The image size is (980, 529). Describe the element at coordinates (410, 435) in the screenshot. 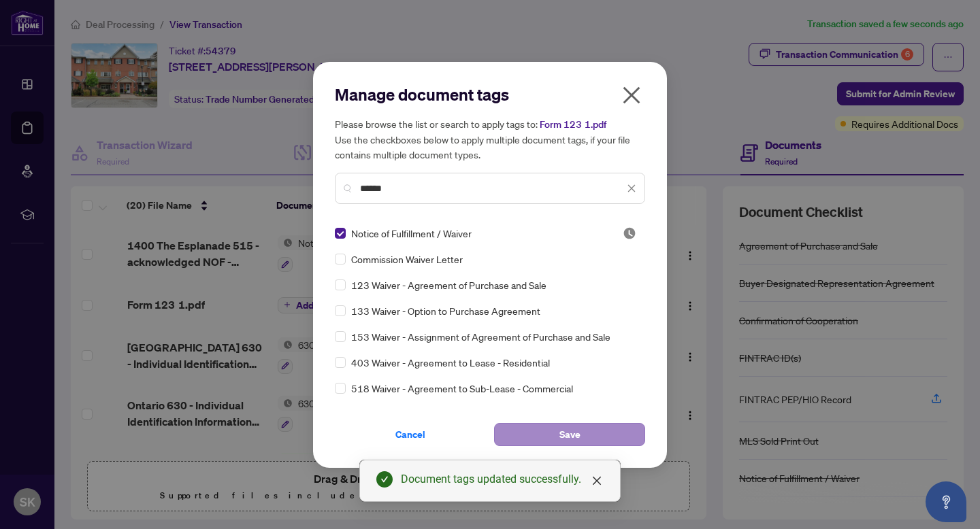

I see `span: Cancel` at that location.